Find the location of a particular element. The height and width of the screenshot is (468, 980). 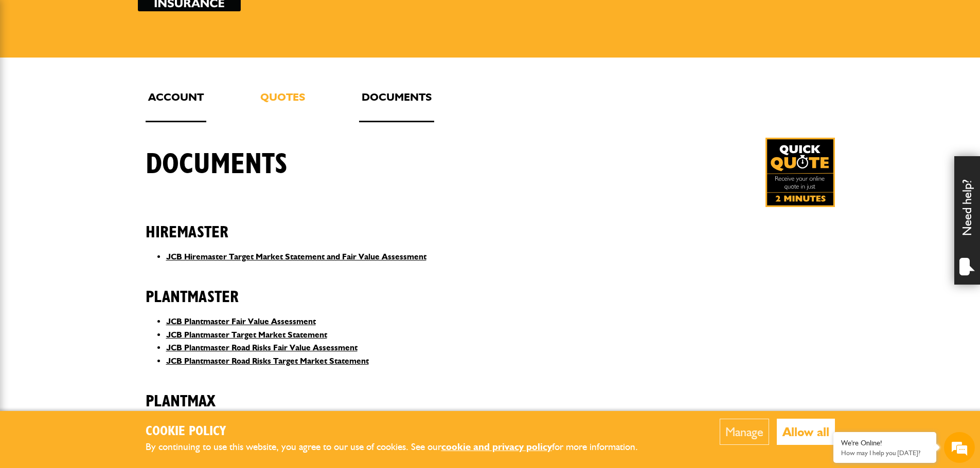

button: Allow all is located at coordinates (806, 432).